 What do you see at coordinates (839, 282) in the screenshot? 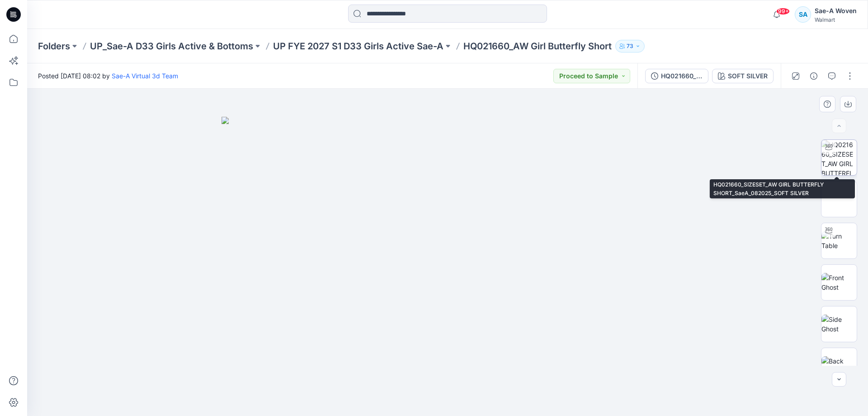
I see `img: Front Ghost` at bounding box center [839, 282].